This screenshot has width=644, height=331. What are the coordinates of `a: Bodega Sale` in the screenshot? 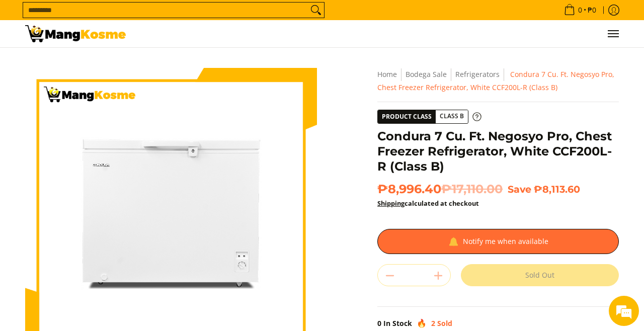 It's located at (426, 74).